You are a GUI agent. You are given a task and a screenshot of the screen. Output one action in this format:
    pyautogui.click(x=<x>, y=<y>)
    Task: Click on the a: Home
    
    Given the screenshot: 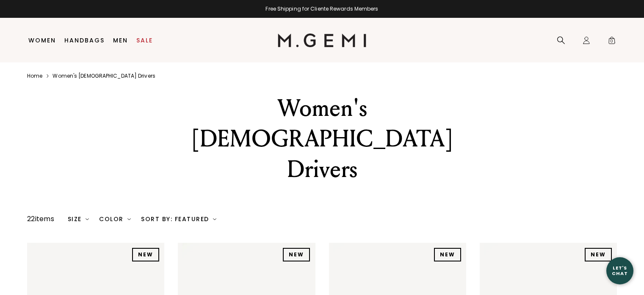 What is the action you would take?
    pyautogui.click(x=35, y=76)
    